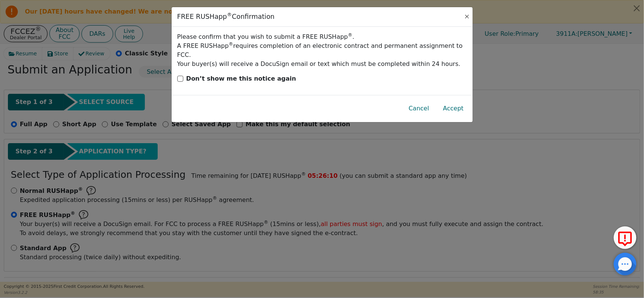 Image resolution: width=644 pixels, height=298 pixels. What do you see at coordinates (241, 79) in the screenshot?
I see `p: Don’t show me this notice again` at bounding box center [241, 79].